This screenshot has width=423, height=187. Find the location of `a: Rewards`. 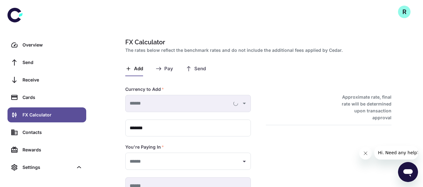

a: Rewards is located at coordinates (47, 150).